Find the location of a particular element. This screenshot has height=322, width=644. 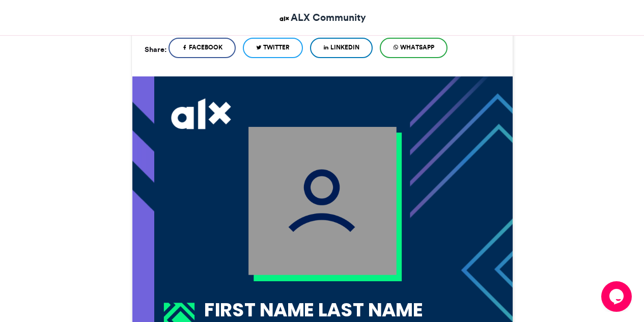

h5: Share: is located at coordinates (156, 49).